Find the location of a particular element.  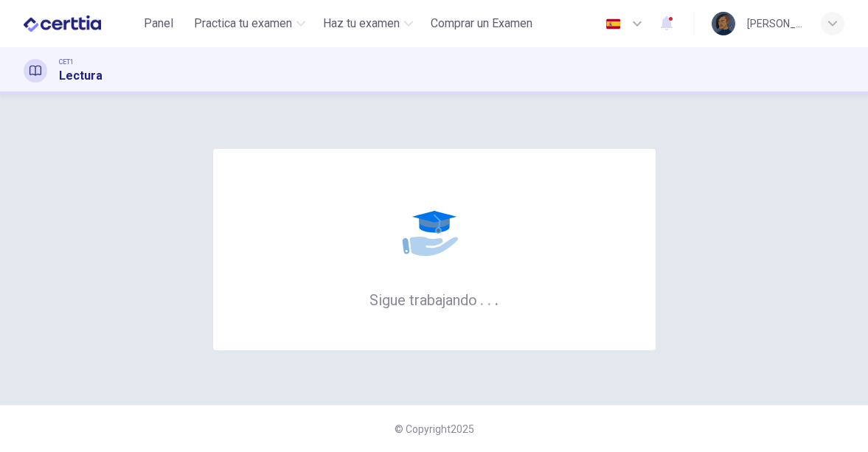

h1: Lectura is located at coordinates (81, 76).